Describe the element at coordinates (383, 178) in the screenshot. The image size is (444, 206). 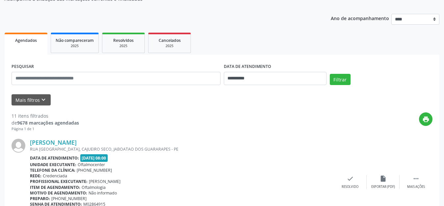
I see `i: insert_drive_file` at that location.